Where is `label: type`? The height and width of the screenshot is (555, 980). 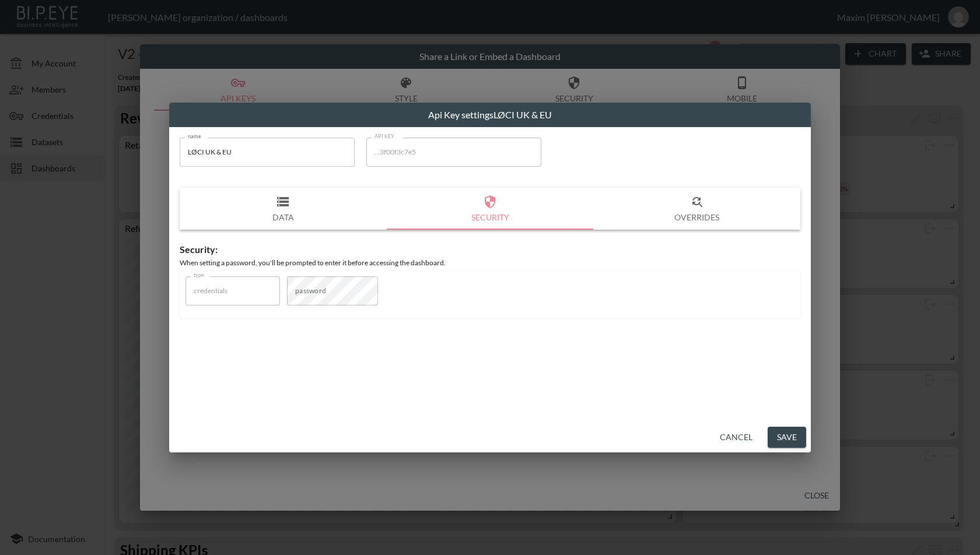
label: type is located at coordinates (199, 274).